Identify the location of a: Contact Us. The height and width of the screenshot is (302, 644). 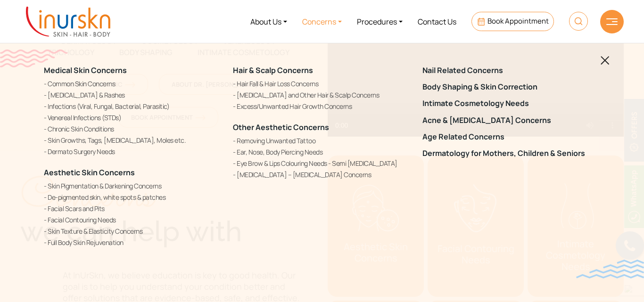
(437, 21).